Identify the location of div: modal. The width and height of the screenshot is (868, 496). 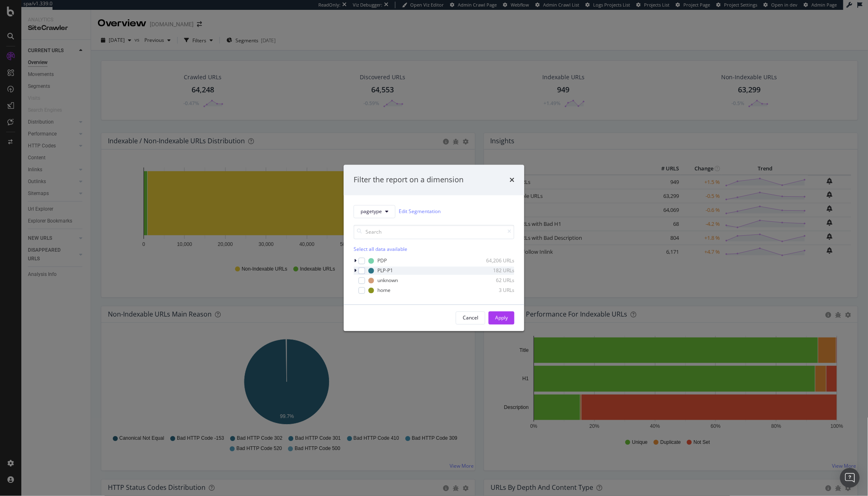
(434, 248).